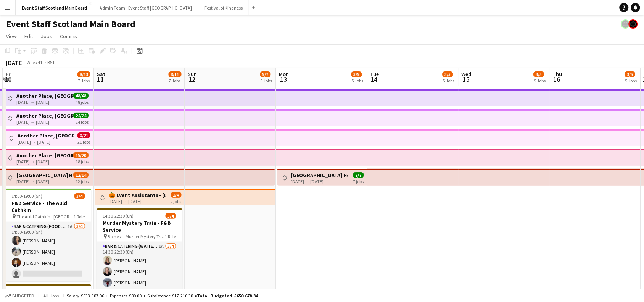 This screenshot has width=644, height=302. I want to click on div: Salary £633 387.96 + Expenses £80.00 + Subsistence £17 210.38 =, so click(162, 296).